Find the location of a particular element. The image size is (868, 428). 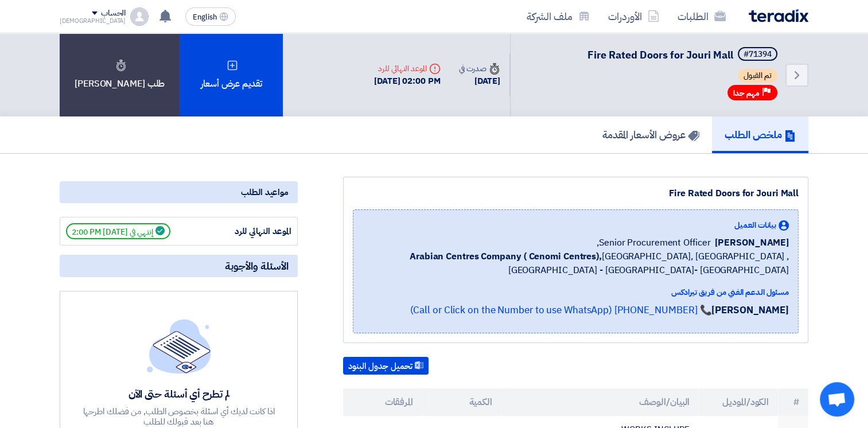

span: Fire Rated Doors for Jouri Mall is located at coordinates (660, 54).